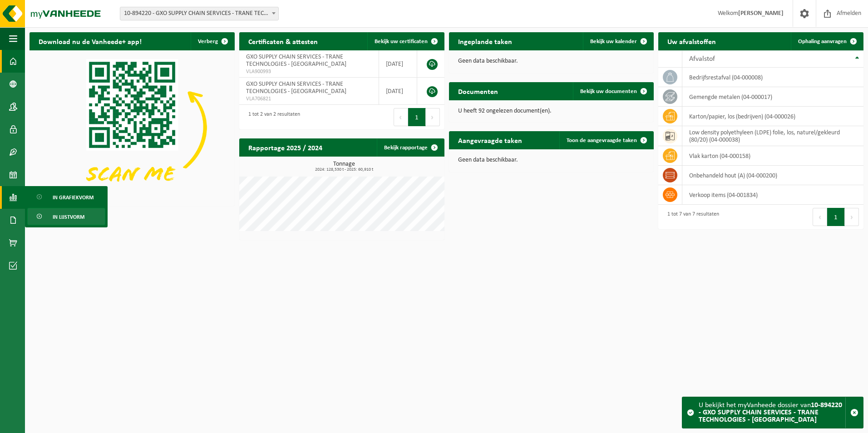 The image size is (868, 433). Describe the element at coordinates (344, 167) in the screenshot. I see `h3: Tonnage` at that location.